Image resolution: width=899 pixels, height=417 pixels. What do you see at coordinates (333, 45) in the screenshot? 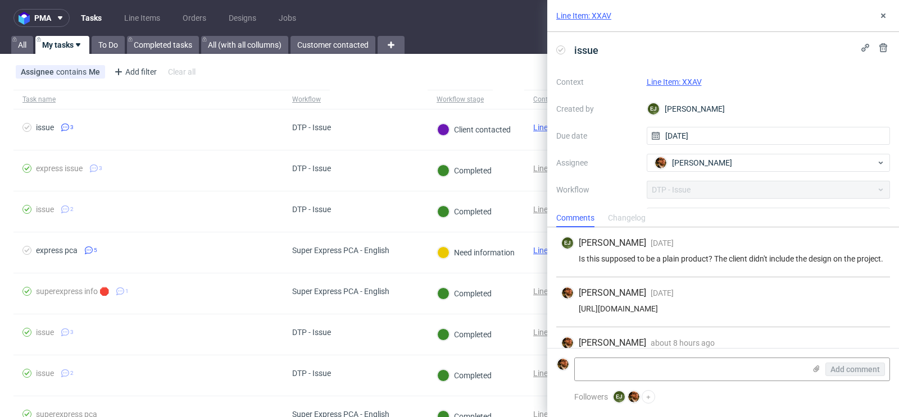
I see `a: Customer contacted` at bounding box center [333, 45].